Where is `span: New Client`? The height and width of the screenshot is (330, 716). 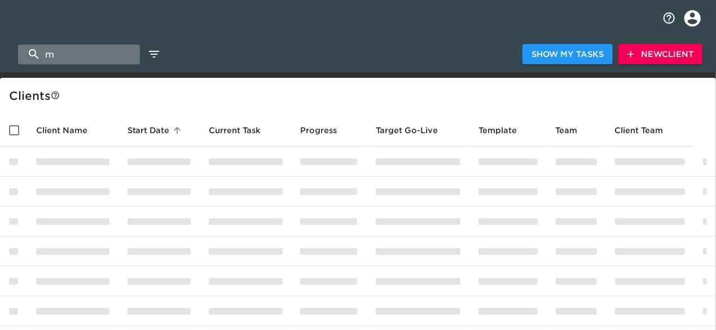
span: New Client is located at coordinates (660, 54).